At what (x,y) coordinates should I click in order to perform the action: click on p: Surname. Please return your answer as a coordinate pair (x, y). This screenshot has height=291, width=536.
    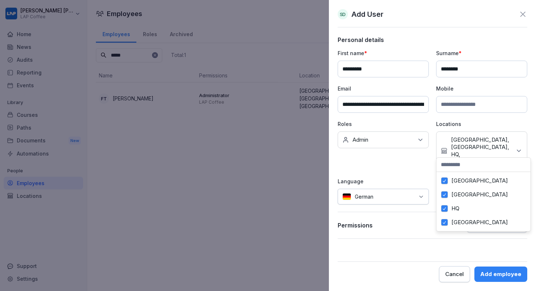
    Looking at the image, I should click on (482, 53).